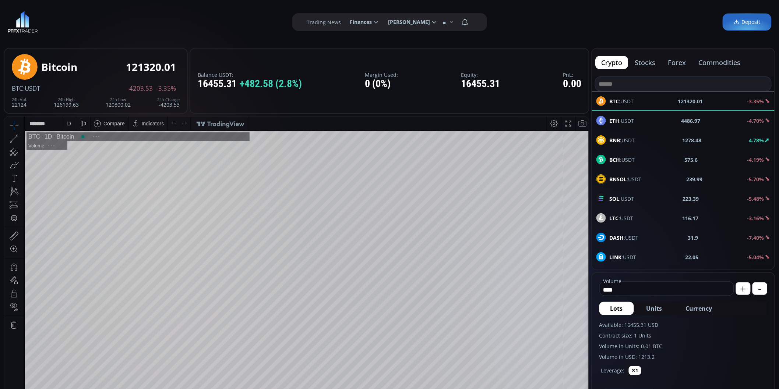 The width and height of the screenshot is (779, 389). Describe the element at coordinates (22, 22) in the screenshot. I see `a: LOGO` at that location.